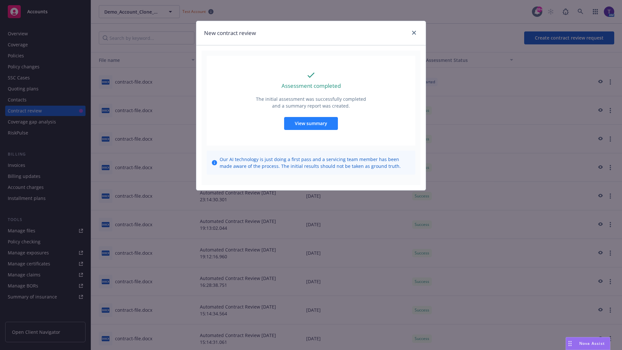 This screenshot has height=350, width=622. What do you see at coordinates (311, 123) in the screenshot?
I see `span: View summary` at bounding box center [311, 123].